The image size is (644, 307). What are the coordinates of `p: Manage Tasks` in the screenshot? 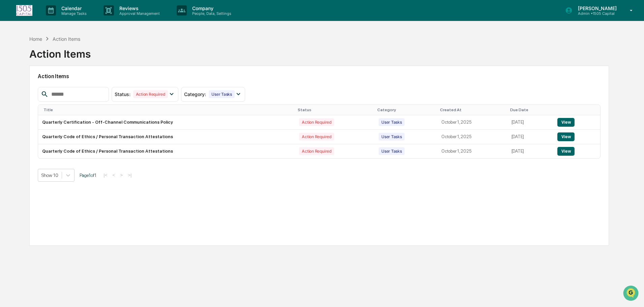 It's located at (73, 13).